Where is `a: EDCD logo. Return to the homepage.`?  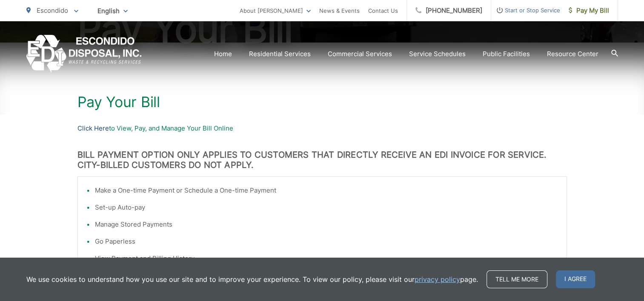 a: EDCD logo. Return to the homepage. is located at coordinates (84, 54).